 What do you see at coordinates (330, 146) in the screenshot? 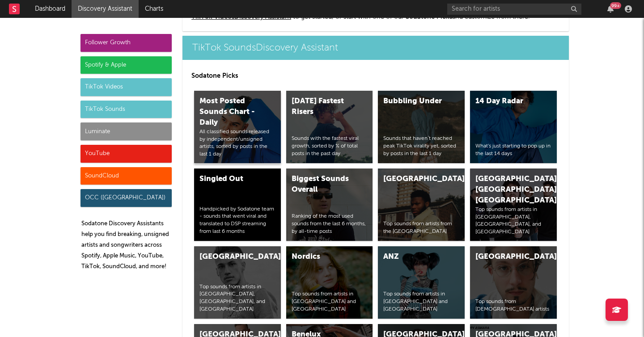
I see `div: Sounds with the fastest viral growth, sorted by % of total posts in the past day` at bounding box center [330, 146].